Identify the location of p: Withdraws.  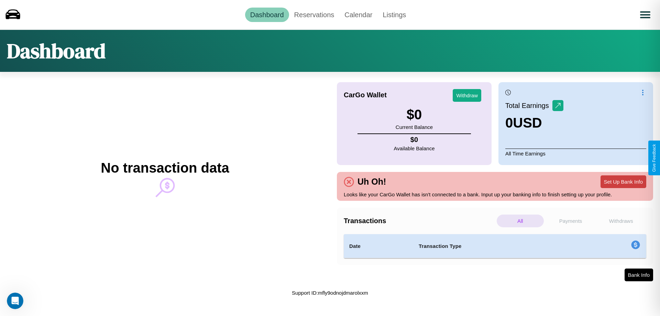
(621, 221).